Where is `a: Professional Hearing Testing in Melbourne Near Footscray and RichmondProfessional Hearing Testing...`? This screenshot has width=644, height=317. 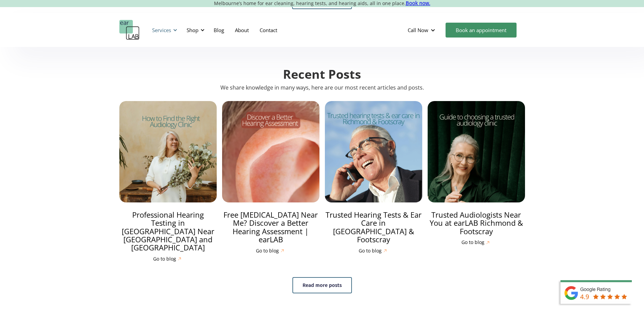
a: Professional Hearing Testing in Melbourne Near Footscray and RichmondProfessional Hearing Testing... is located at coordinates (168, 182).